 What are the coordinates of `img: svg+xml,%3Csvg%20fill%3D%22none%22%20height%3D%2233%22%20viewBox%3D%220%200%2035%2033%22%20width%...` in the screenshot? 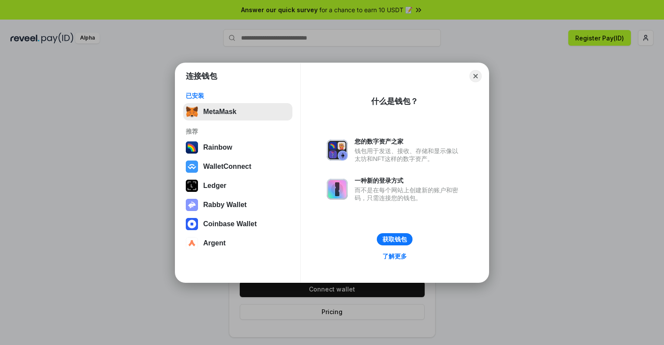 It's located at (192, 112).